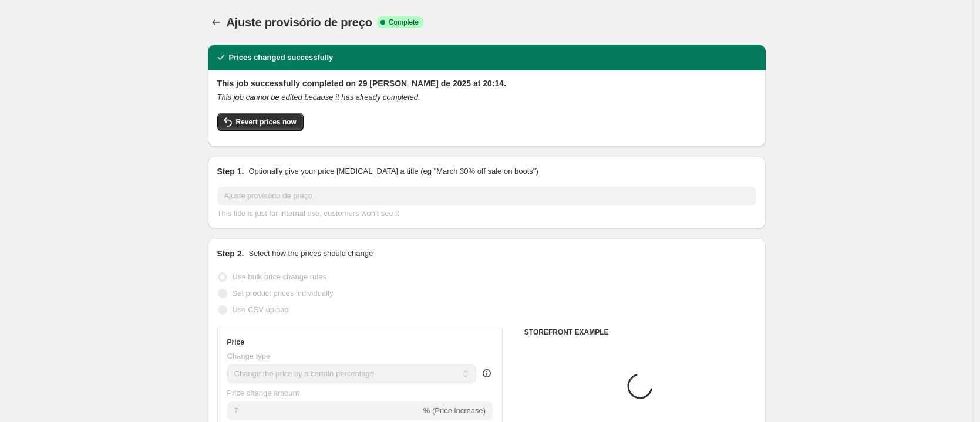 The image size is (980, 422). I want to click on span: Ajuste provisório de preço, so click(300, 22).